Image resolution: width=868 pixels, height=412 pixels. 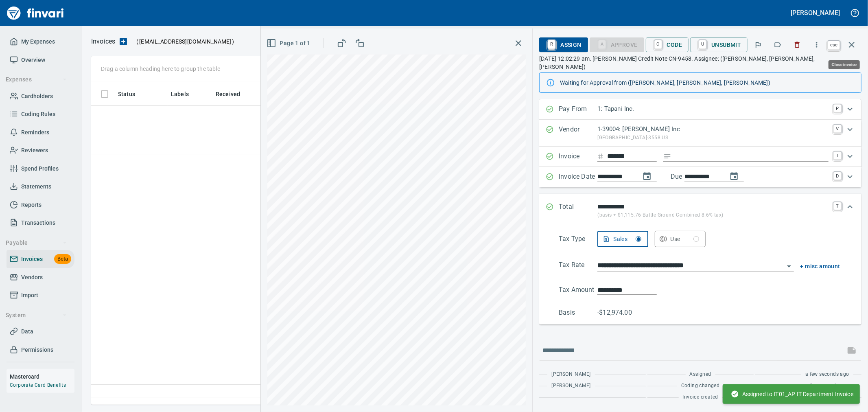 I want to click on span: a few seconds ago, so click(x=827, y=375).